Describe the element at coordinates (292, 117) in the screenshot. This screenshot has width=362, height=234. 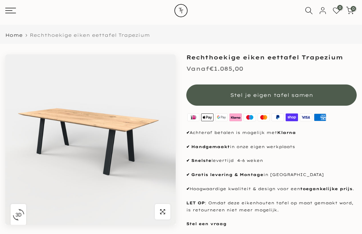
I see `img: shopify pay` at that location.